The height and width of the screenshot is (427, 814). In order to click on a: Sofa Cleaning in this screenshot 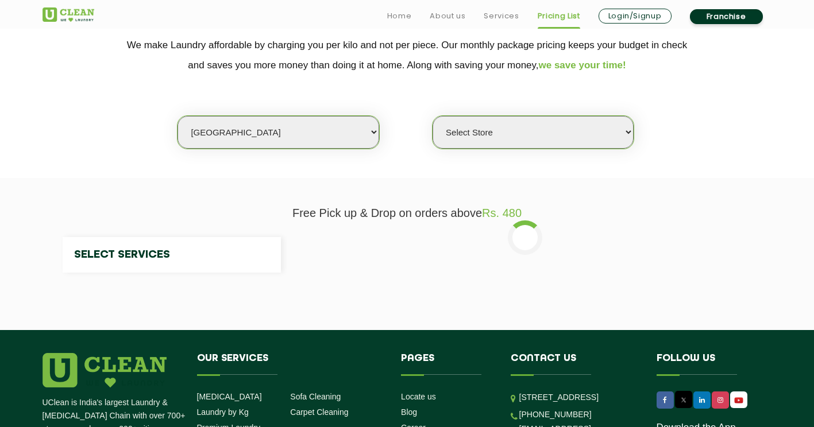, I will do `click(315, 397)`.